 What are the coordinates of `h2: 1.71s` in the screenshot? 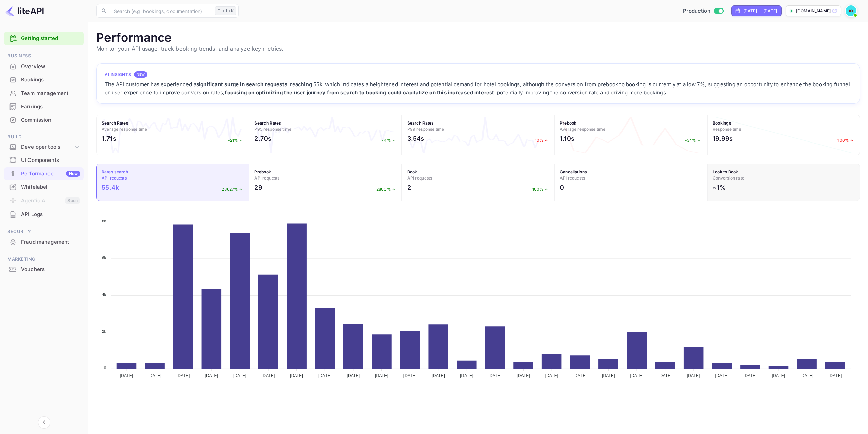 It's located at (109, 138).